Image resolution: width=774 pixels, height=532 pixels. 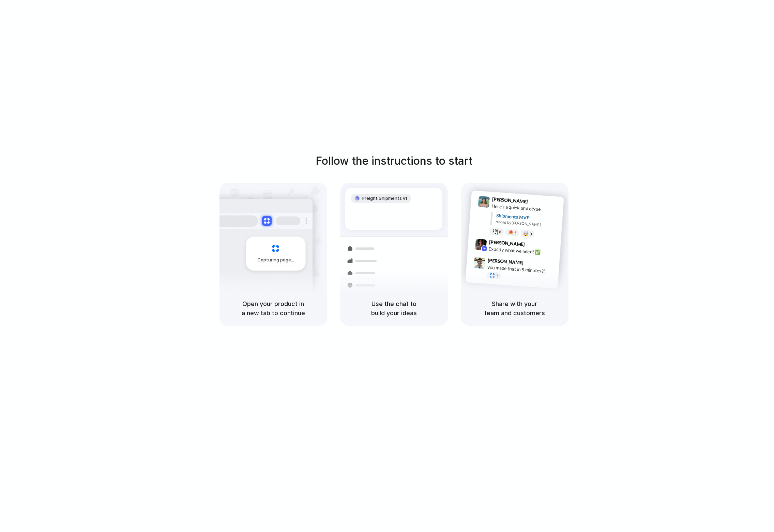 What do you see at coordinates (515, 233) in the screenshot?
I see `span: 5` at bounding box center [515, 233].